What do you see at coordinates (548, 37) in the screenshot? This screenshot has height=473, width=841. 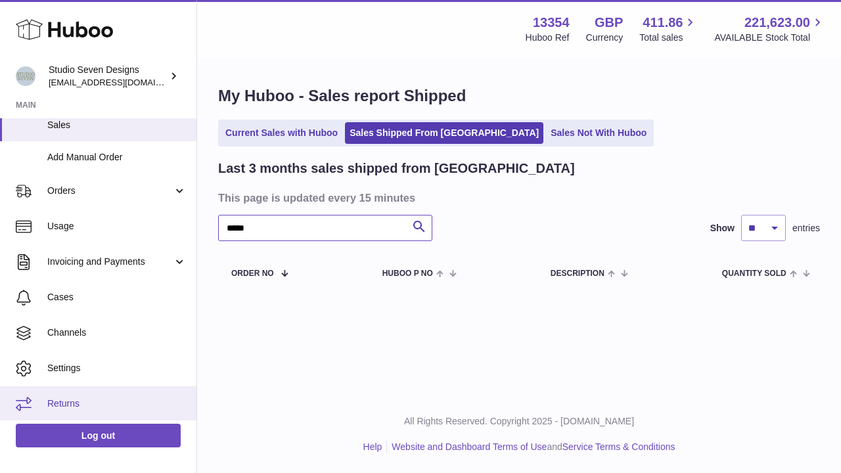 I see `div: Huboo Ref` at bounding box center [548, 37].